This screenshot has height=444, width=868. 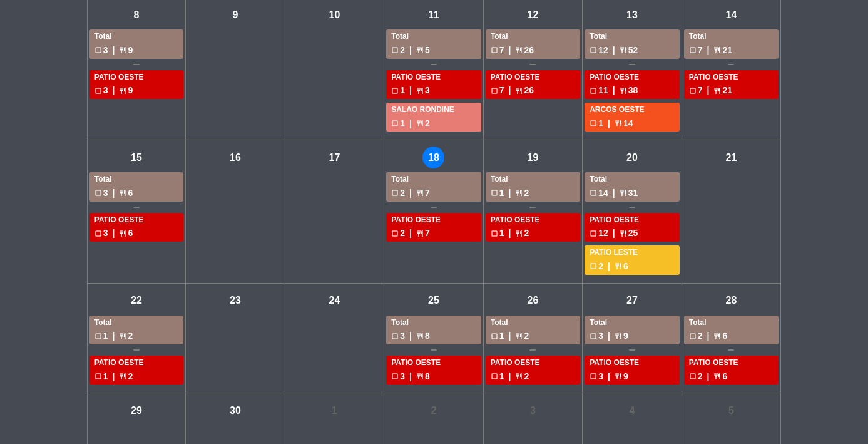 What do you see at coordinates (135, 410) in the screenshot?
I see `div: 29` at bounding box center [135, 410].